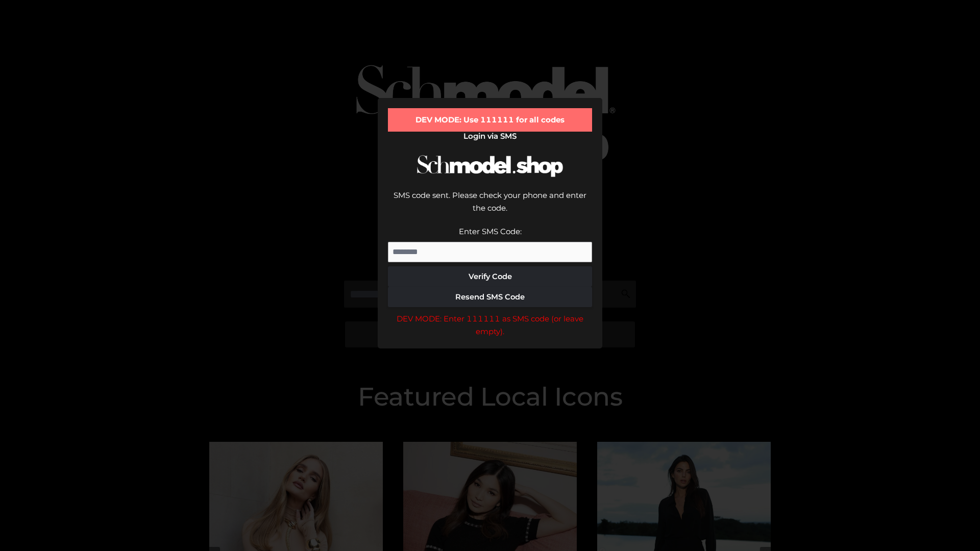 This screenshot has width=980, height=551. Describe the element at coordinates (490, 120) in the screenshot. I see `div: DEV MODE: Use 111111 for all codes` at that location.